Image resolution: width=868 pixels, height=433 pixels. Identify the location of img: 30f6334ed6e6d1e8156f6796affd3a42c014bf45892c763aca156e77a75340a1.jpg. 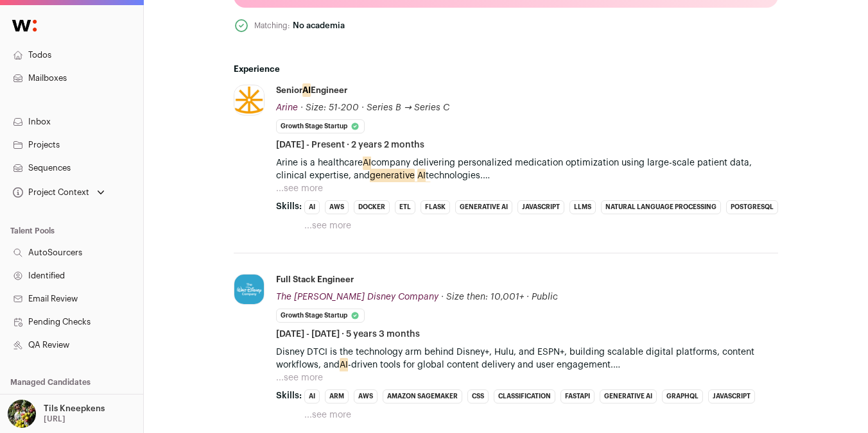
(249, 100).